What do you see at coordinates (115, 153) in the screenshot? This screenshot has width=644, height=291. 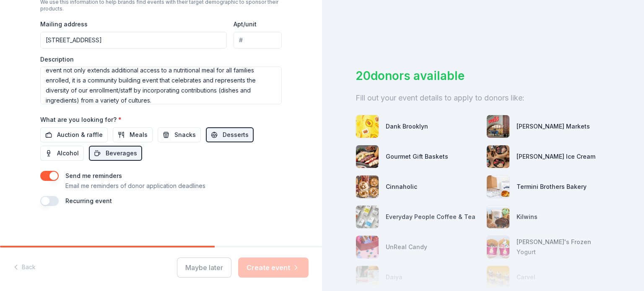 I see `button: Beverages` at bounding box center [115, 153].